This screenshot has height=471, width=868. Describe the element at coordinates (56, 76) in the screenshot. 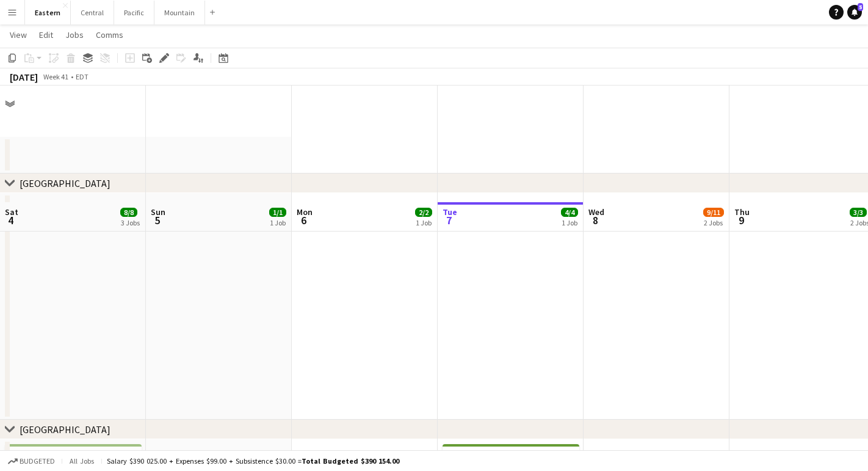

I see `span: Week 41` at that location.